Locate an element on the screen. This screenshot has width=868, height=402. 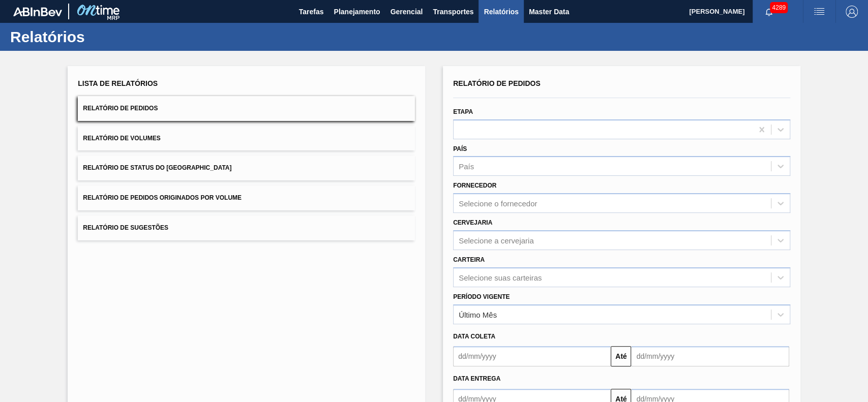
label: Carteira is located at coordinates (468, 260).